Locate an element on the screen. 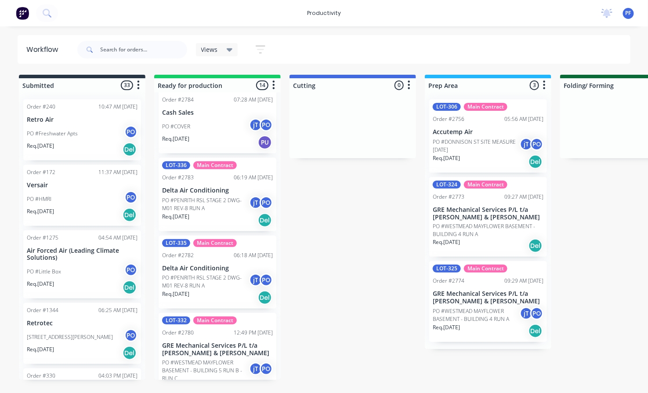  div: LOT-335 is located at coordinates (176, 243).